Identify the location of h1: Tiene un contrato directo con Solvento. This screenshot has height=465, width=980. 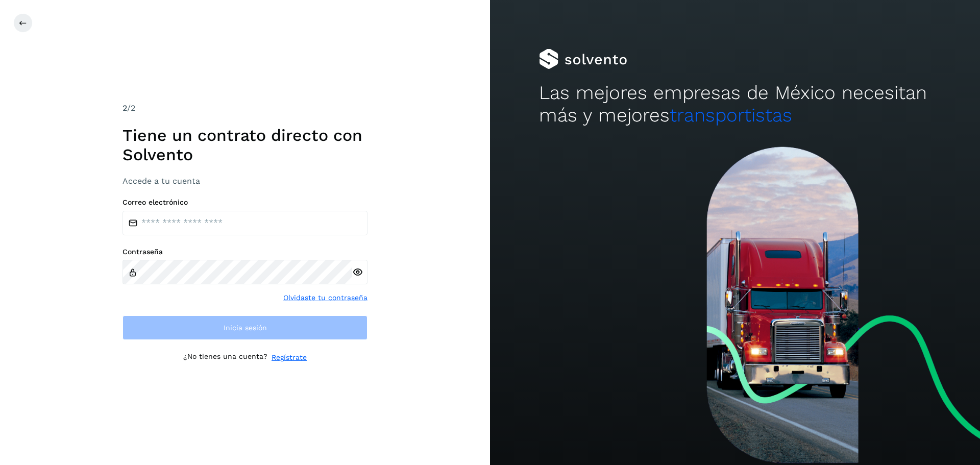
(245, 145).